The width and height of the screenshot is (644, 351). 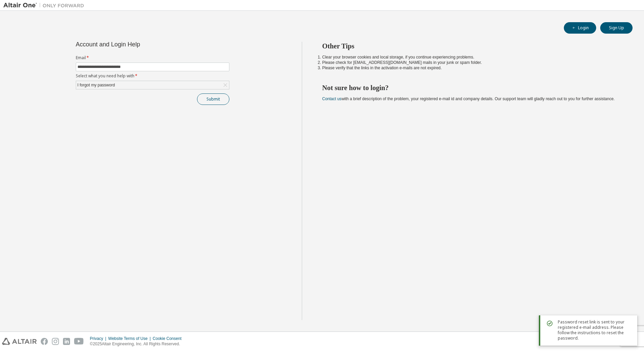 What do you see at coordinates (66, 341) in the screenshot?
I see `img: linkedin.svg` at bounding box center [66, 341].